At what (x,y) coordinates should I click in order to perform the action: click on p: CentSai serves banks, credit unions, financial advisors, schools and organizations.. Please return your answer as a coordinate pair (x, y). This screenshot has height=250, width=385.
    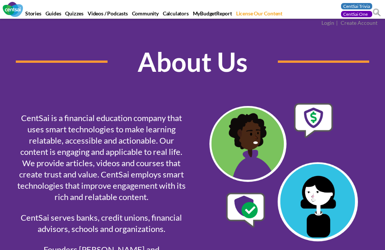
    Looking at the image, I should click on (101, 223).